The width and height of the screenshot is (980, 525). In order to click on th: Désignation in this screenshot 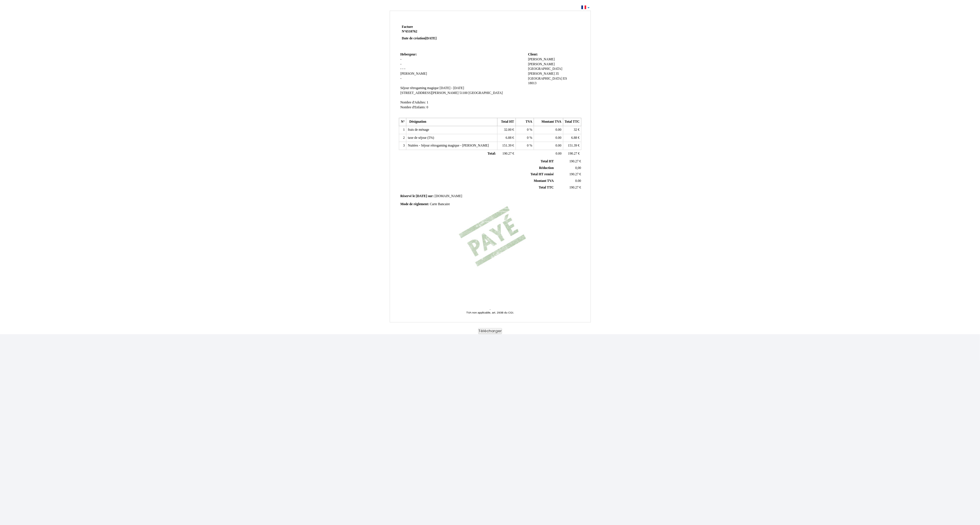, I will do `click(452, 122)`.